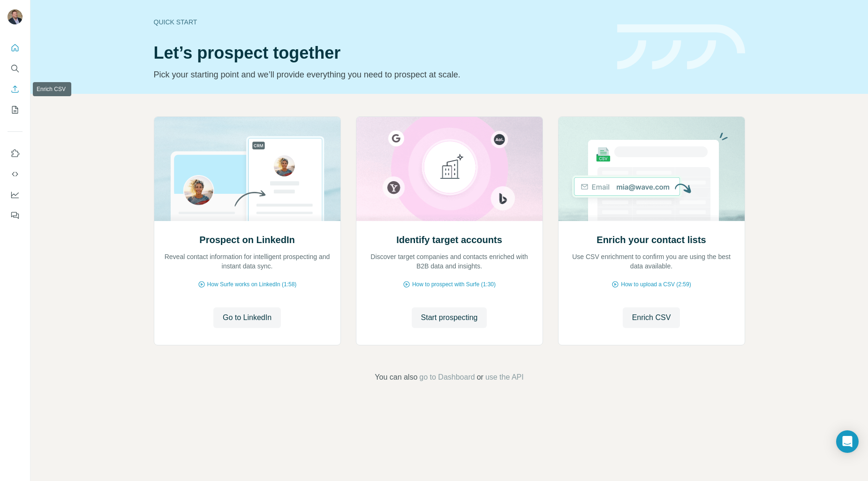 Image resolution: width=868 pixels, height=481 pixels. What do you see at coordinates (15, 68) in the screenshot?
I see `button: Search` at bounding box center [15, 68].